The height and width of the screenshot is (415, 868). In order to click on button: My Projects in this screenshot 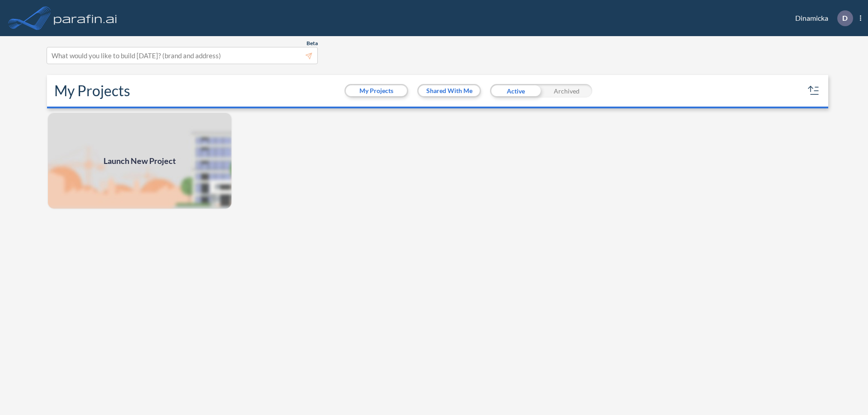, I will do `click(376, 91)`.